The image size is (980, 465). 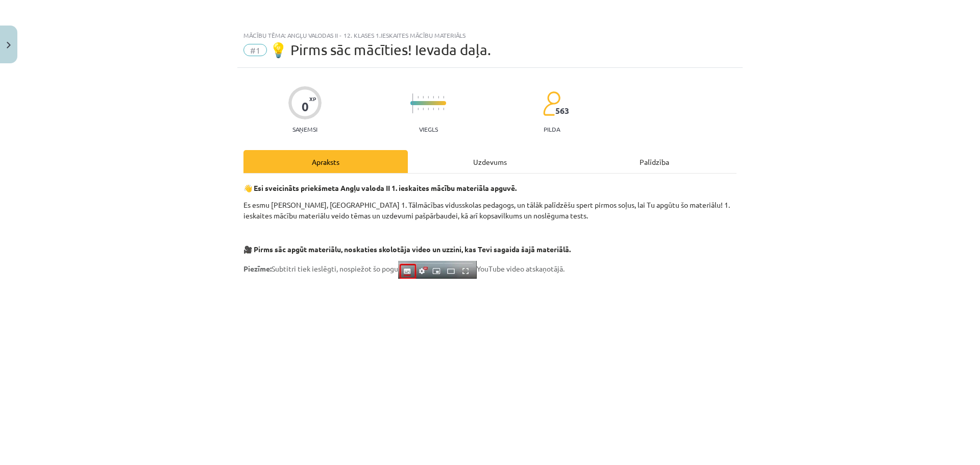 What do you see at coordinates (326, 161) in the screenshot?
I see `div: Apraksts` at bounding box center [326, 161].